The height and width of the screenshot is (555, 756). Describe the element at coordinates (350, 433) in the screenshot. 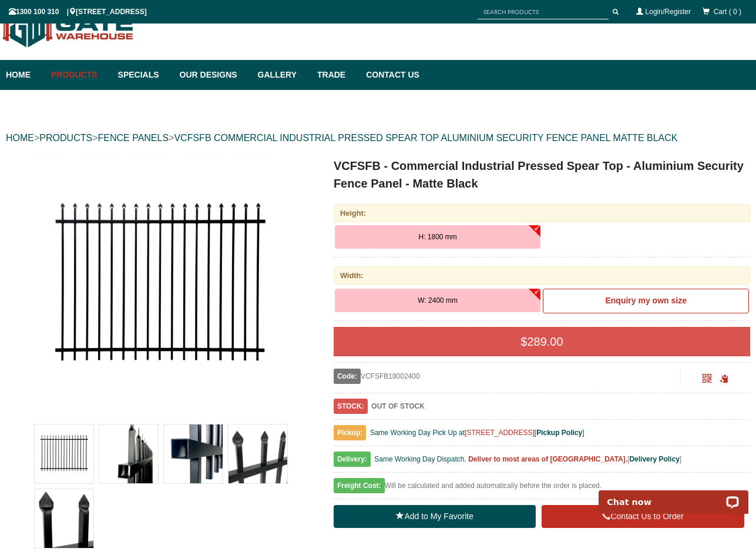

I see `span: Pickup:` at that location.